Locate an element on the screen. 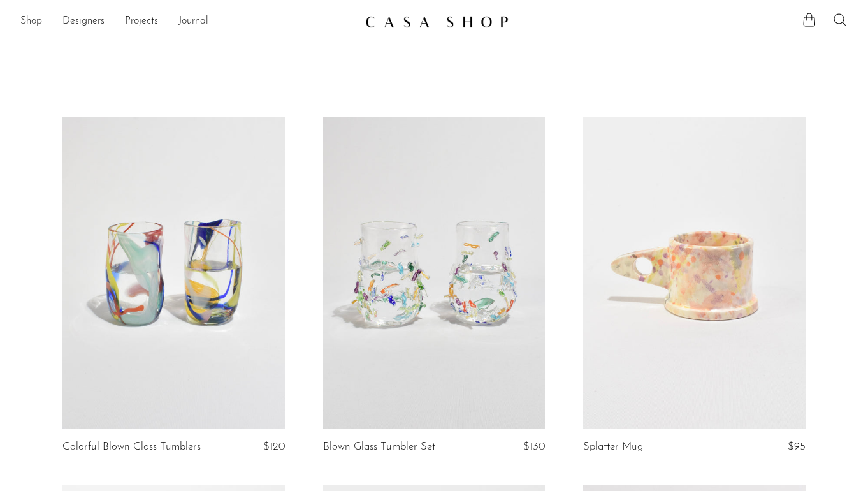 The width and height of the screenshot is (868, 491). span: $130 is located at coordinates (534, 446).